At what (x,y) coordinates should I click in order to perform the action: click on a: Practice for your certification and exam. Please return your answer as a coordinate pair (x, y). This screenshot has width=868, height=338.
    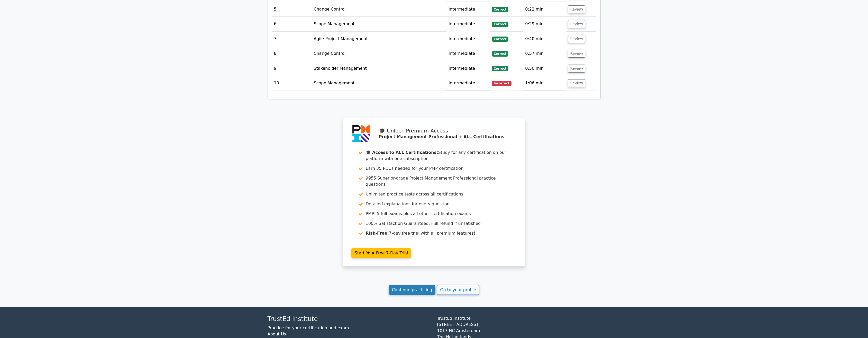
    Looking at the image, I should click on (308, 328).